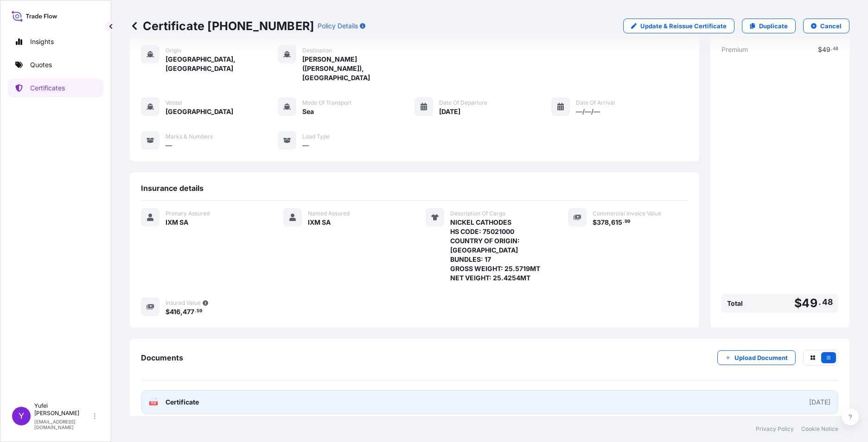  I want to click on span: Date of Arrival, so click(595, 103).